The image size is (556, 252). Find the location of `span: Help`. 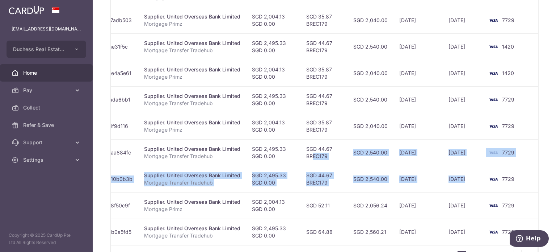

span: Help is located at coordinates (24, 8).